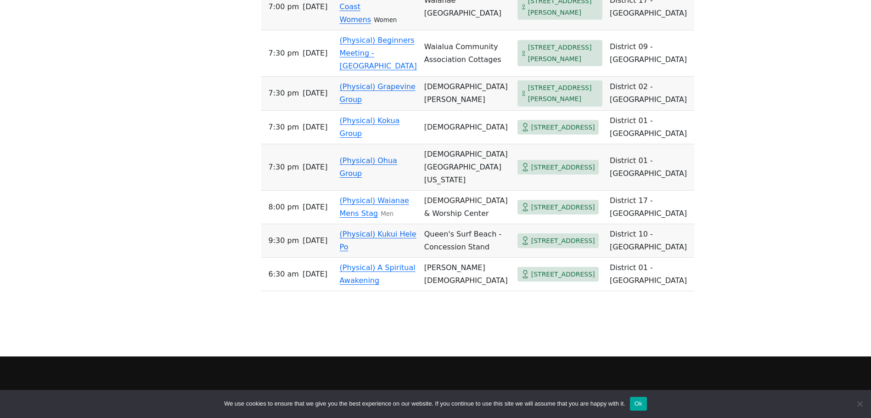 The image size is (871, 418). What do you see at coordinates (284, 241) in the screenshot?
I see `span: 9:30 PM` at bounding box center [284, 241].